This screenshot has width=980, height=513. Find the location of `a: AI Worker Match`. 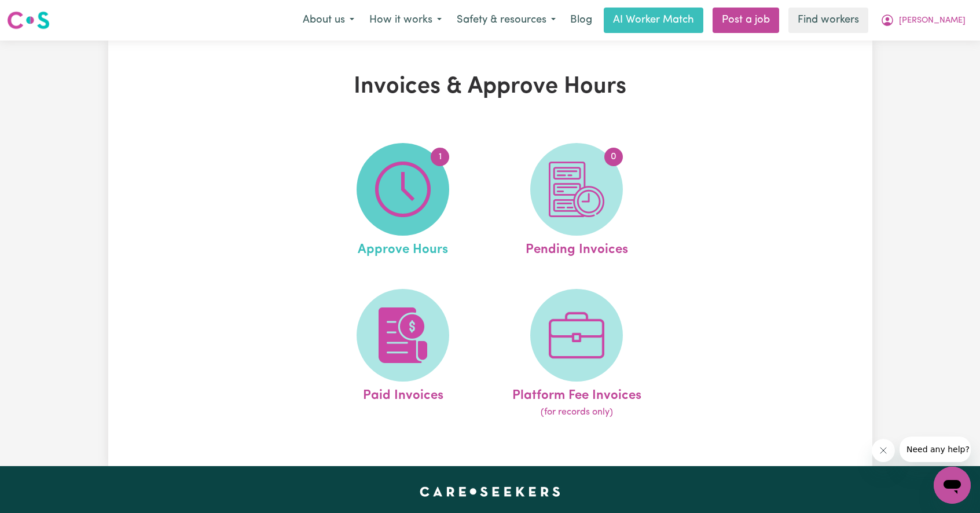

a: AI Worker Match is located at coordinates (653, 20).